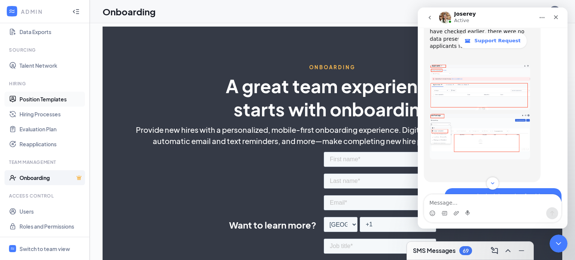 This screenshot has width=575, height=260. Describe the element at coordinates (466, 251) in the screenshot. I see `div: 69` at that location.